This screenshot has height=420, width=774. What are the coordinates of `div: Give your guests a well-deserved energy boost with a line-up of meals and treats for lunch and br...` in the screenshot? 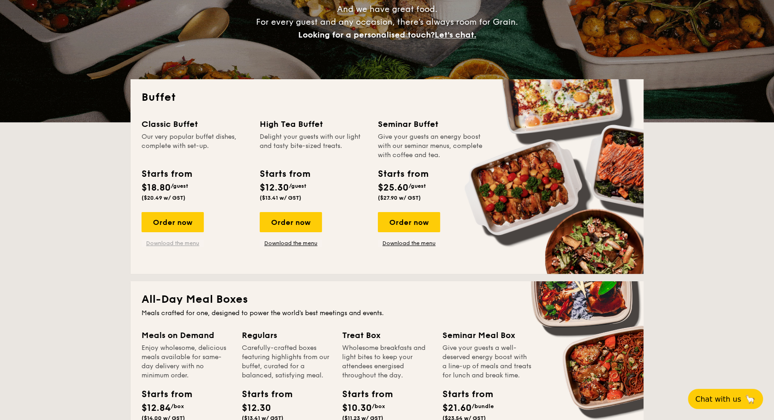 It's located at (487, 362).